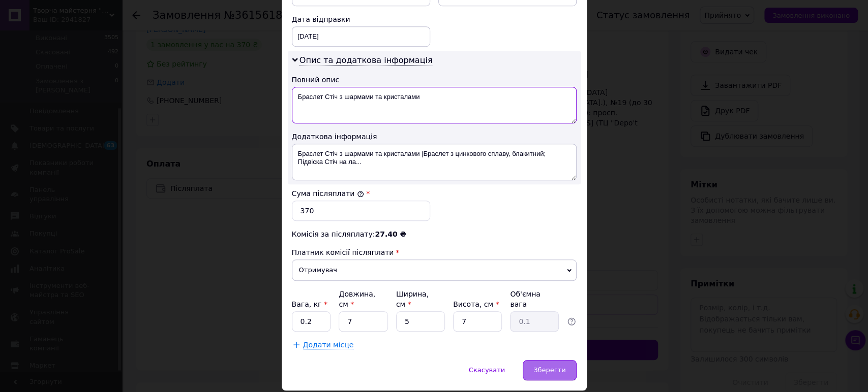 The width and height of the screenshot is (868, 392). What do you see at coordinates (329, 345) in the screenshot?
I see `span: Додати місце` at bounding box center [329, 345].